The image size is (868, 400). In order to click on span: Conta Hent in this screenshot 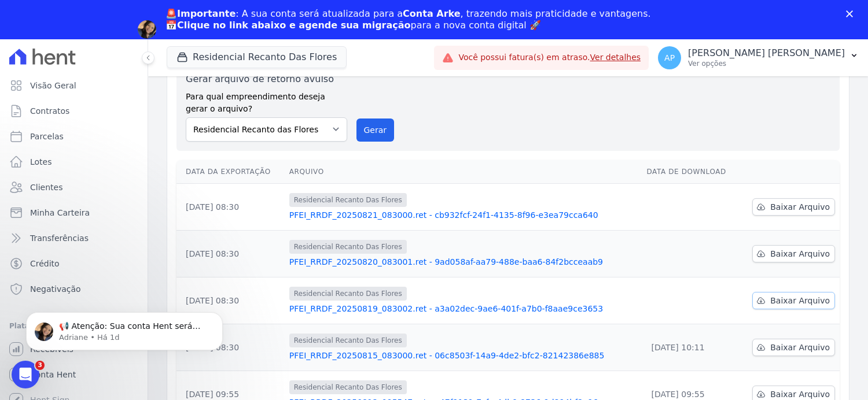, I will do `click(52, 375)`.